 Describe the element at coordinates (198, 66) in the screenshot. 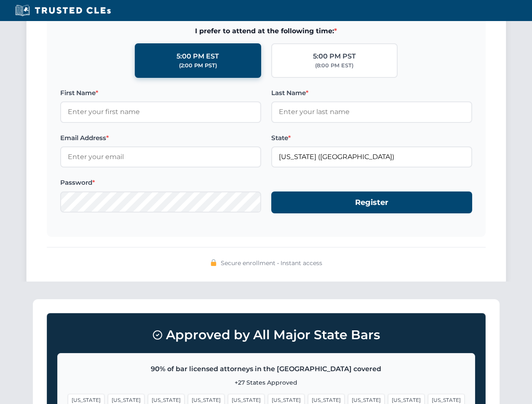

I see `div: (2:00 PM PST)` at that location.